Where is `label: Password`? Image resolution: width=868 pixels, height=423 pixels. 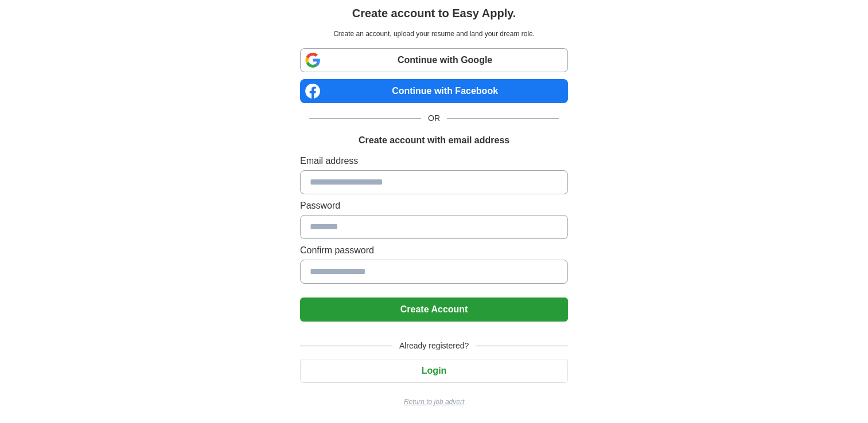 label: Password is located at coordinates (433, 206).